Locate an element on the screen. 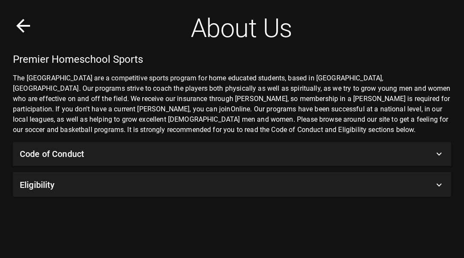 The width and height of the screenshot is (464, 258). h5: Premier Homeschool Sports is located at coordinates (232, 59).